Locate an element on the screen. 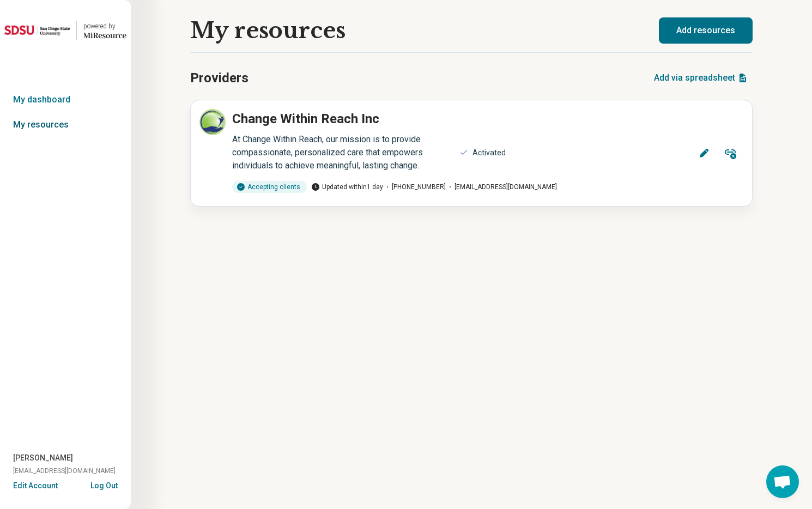 This screenshot has height=509, width=812. p: Change Within Reach Inc is located at coordinates (306, 119).